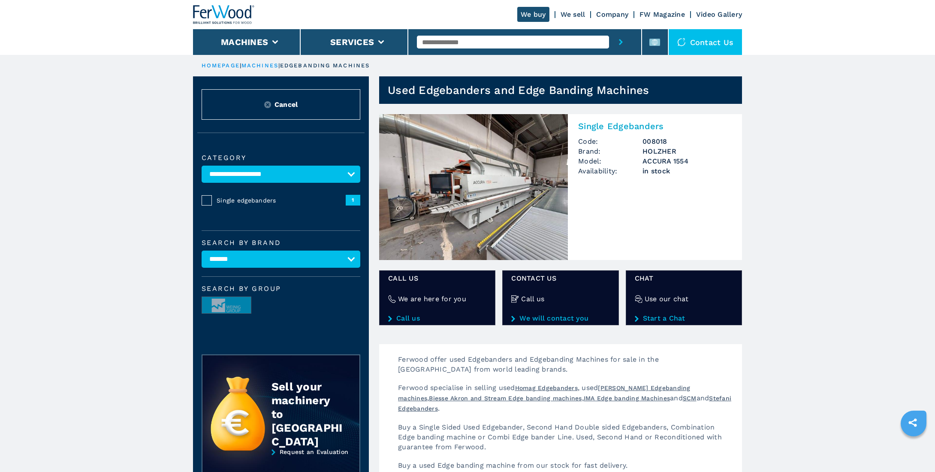  Describe the element at coordinates (682, 42) in the screenshot. I see `img: Contact us` at that location.